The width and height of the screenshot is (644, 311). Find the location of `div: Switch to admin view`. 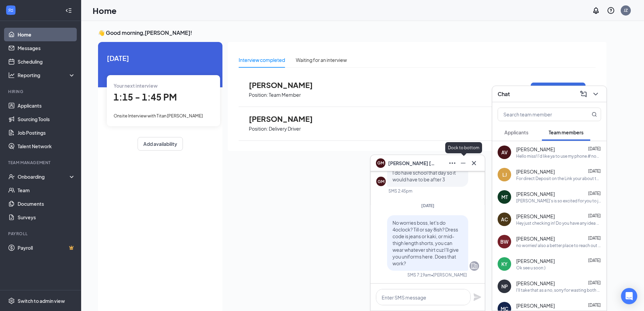

div: Switch to admin view is located at coordinates (41, 301).